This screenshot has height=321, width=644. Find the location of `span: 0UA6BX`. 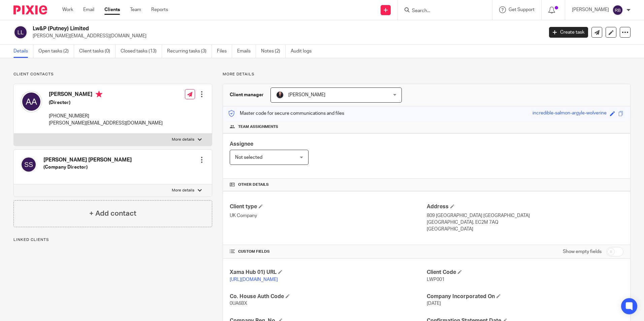

span: 0UA6BX is located at coordinates (239, 304).